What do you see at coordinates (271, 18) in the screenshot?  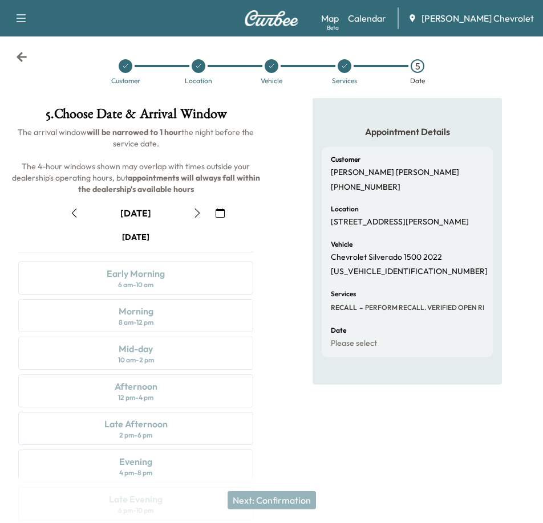 I see `img: Curbee Logo` at bounding box center [271, 18].